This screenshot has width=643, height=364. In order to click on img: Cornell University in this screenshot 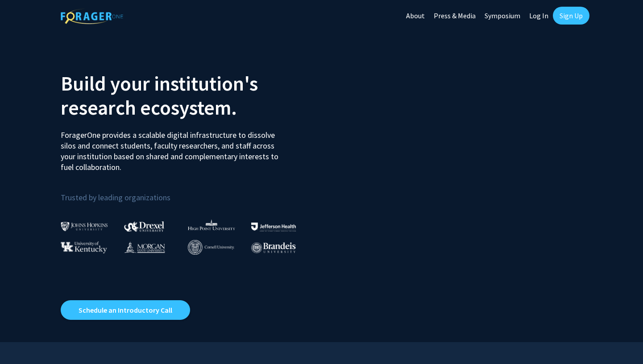, I will do `click(211, 247)`.